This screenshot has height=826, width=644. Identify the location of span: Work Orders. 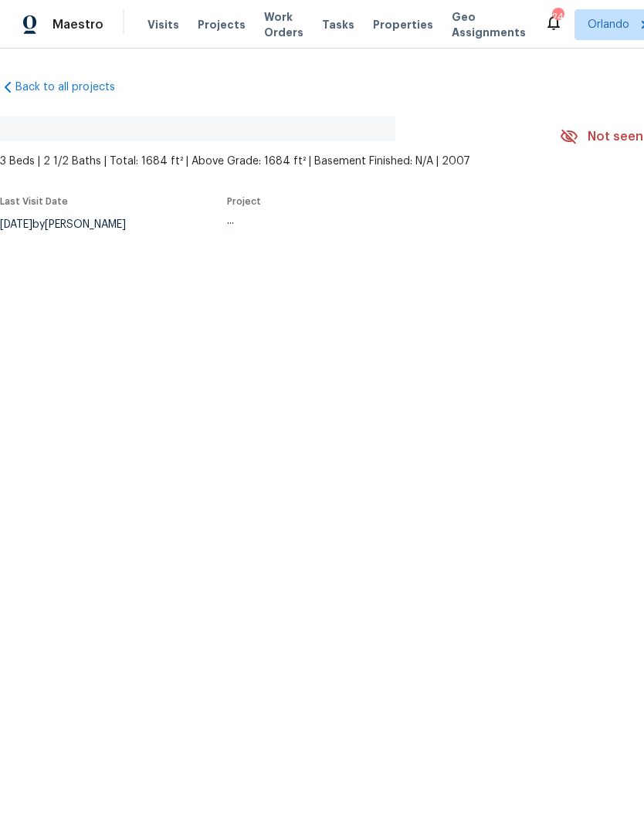
(283, 25).